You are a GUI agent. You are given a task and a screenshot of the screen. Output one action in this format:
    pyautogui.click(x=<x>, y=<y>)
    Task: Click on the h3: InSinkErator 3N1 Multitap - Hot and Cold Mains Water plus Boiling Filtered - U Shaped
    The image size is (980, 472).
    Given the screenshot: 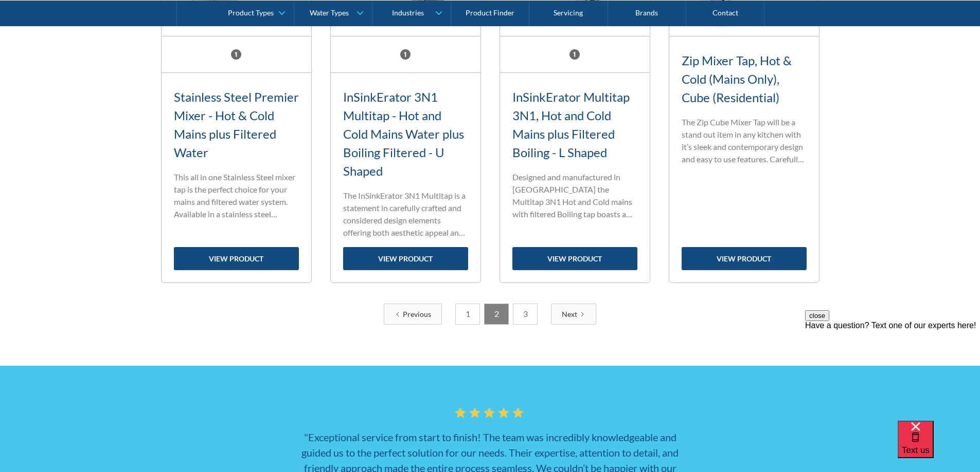 What is the action you would take?
    pyautogui.click(x=405, y=134)
    